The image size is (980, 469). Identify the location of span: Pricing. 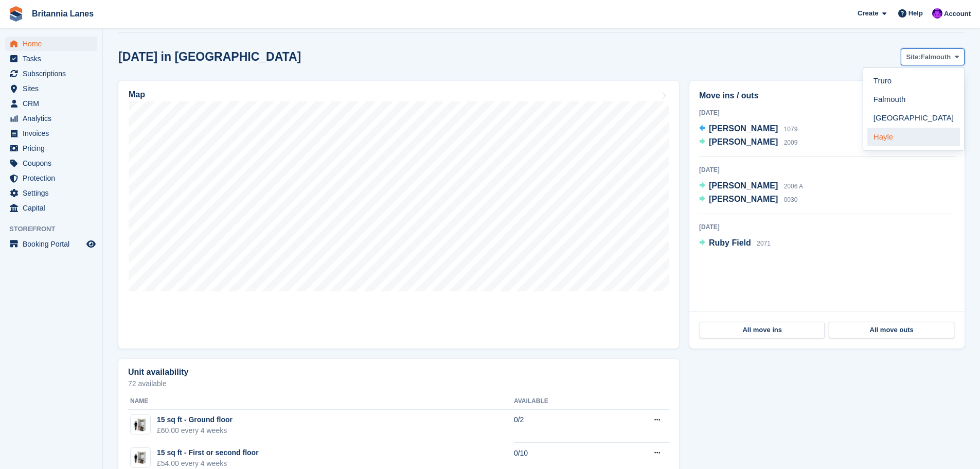
(54, 149).